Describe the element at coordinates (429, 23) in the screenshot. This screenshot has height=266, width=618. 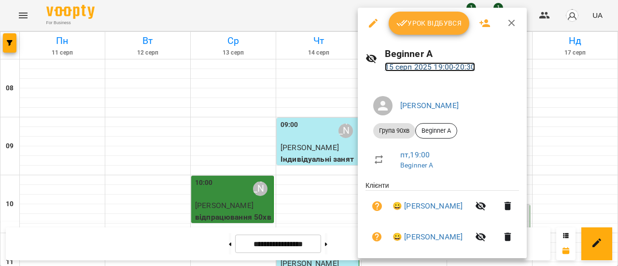
I see `span: Урок відбувся` at that location.